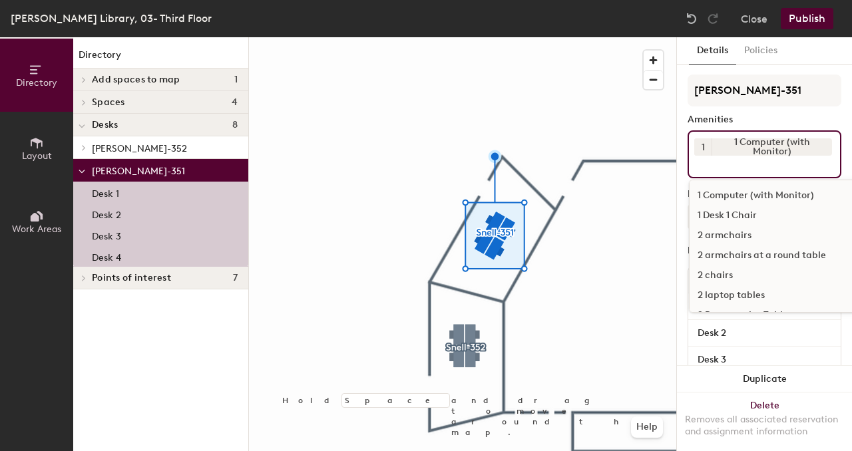 The image size is (852, 451). Describe the element at coordinates (647, 427) in the screenshot. I see `button: Help` at that location.